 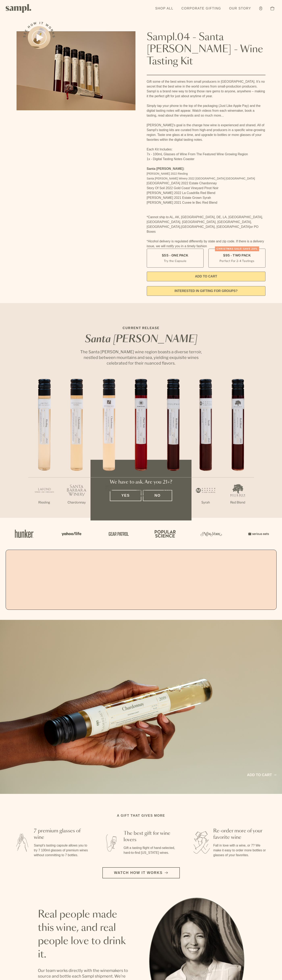 I want to click on p: Riesling, so click(x=45, y=502).